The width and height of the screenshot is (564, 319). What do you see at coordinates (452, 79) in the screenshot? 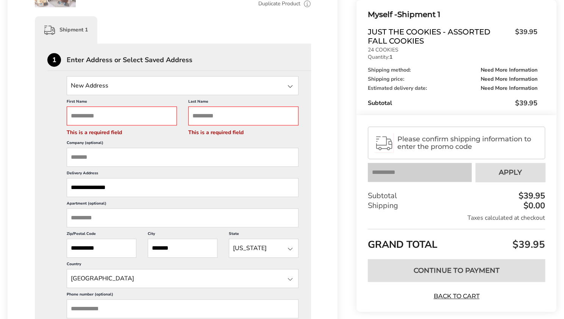
I see `div: Shipping price:` at bounding box center [452, 79].